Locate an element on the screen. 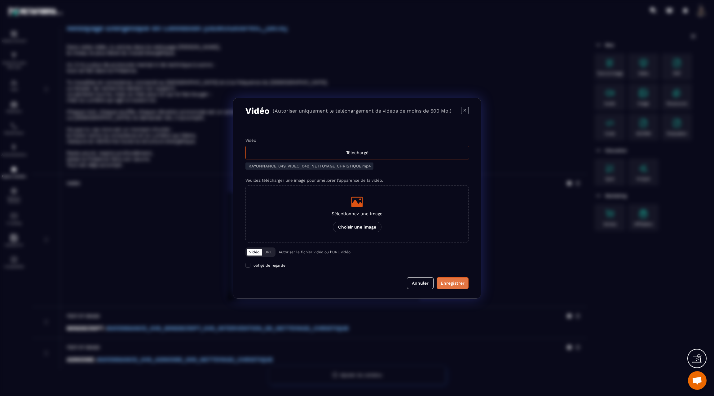  div: Téléchargé is located at coordinates (357, 152).